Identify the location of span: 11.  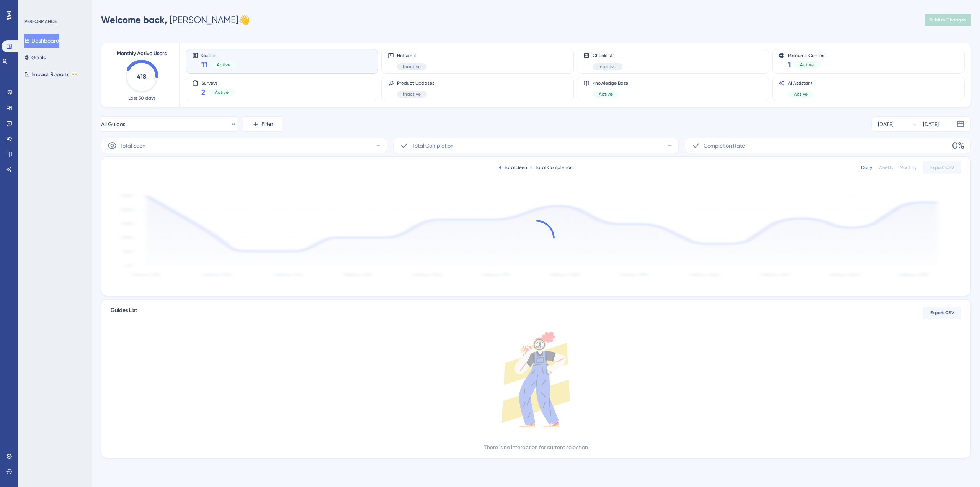
(204, 65).